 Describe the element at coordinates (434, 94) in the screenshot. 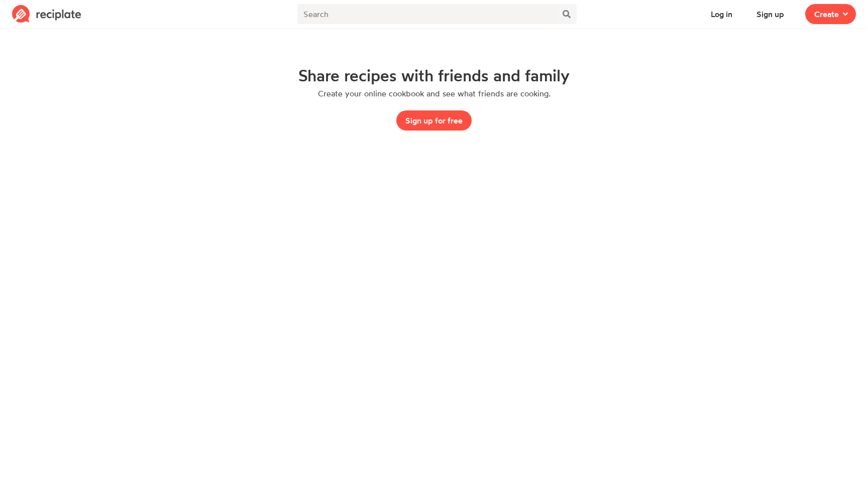

I see `p: Create your online cookbook and see what friends are cooking.` at that location.